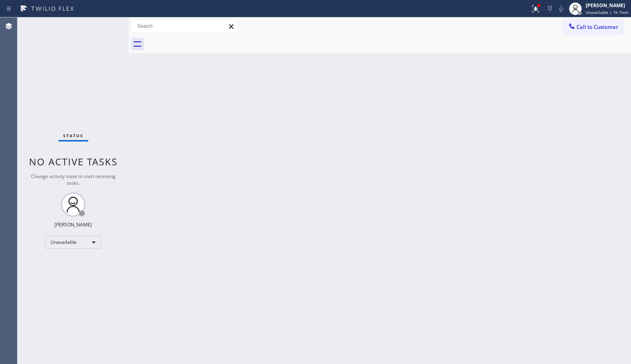  Describe the element at coordinates (593, 27) in the screenshot. I see `button: Call to Customer` at that location.